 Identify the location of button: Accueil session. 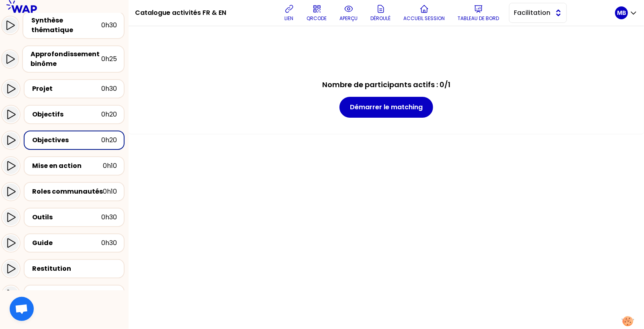
(424, 13).